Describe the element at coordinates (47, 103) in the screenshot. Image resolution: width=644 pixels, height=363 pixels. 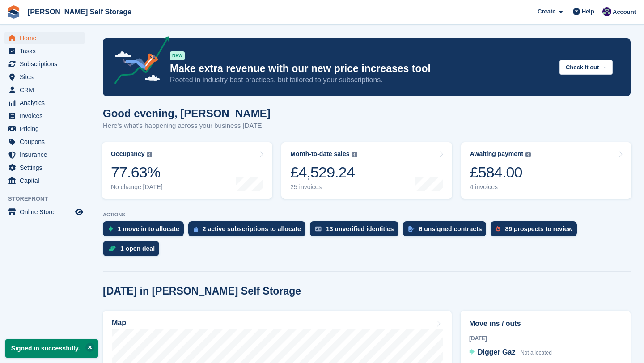
I see `span: Analytics` at that location.